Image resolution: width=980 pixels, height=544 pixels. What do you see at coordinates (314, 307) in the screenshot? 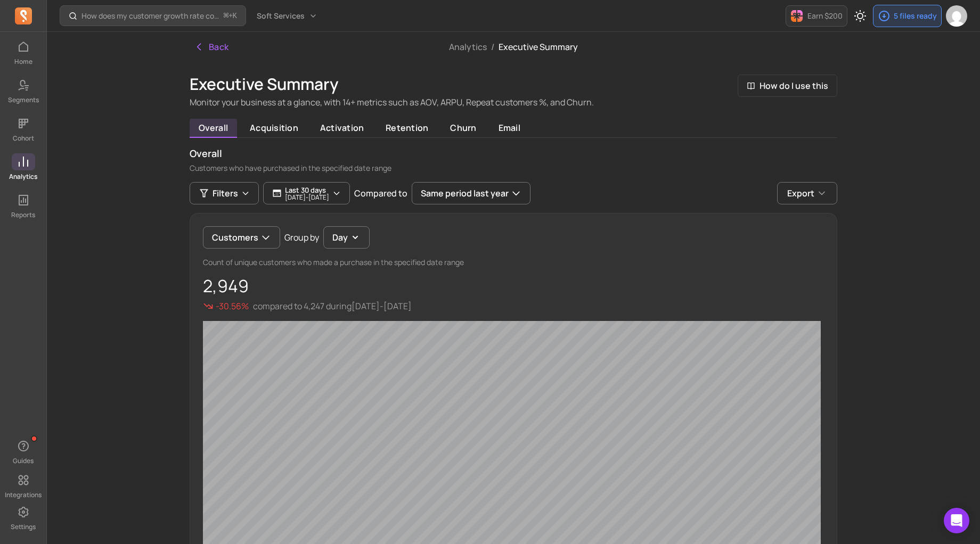
I see `span: 4,247` at bounding box center [314, 307].